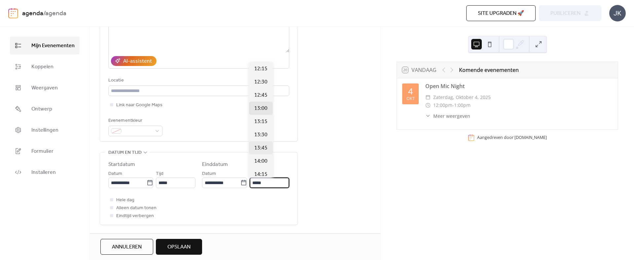 The image size is (634, 260). I want to click on span: Installeren, so click(44, 173).